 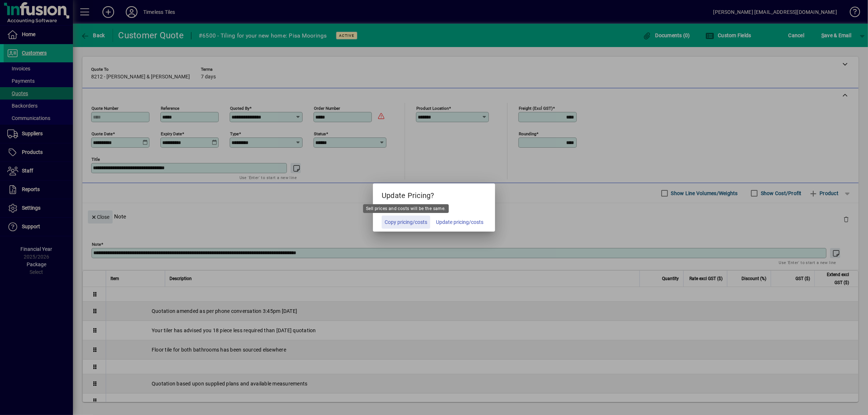 I want to click on button: Copy pricing/costs, so click(x=406, y=222).